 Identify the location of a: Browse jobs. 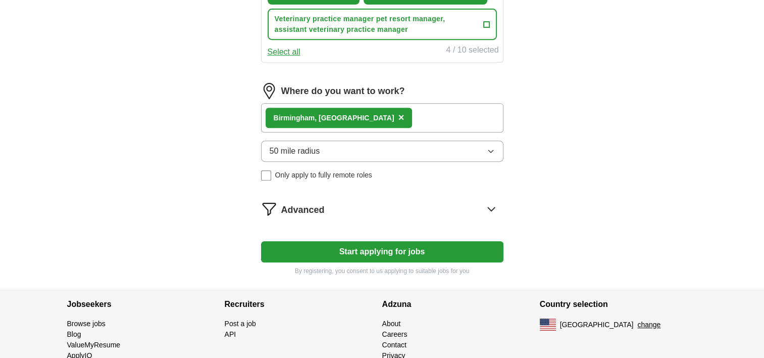
(86, 323).